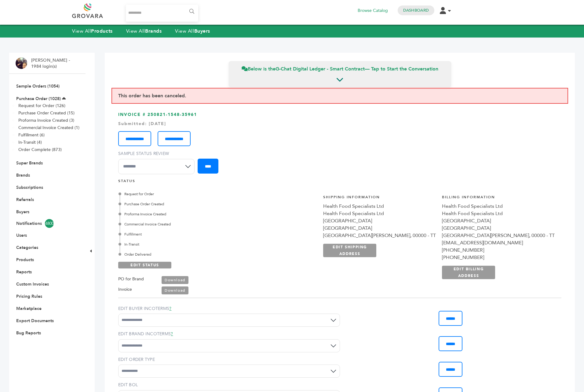  Describe the element at coordinates (158, 154) in the screenshot. I see `label: Sample Status Review` at that location.